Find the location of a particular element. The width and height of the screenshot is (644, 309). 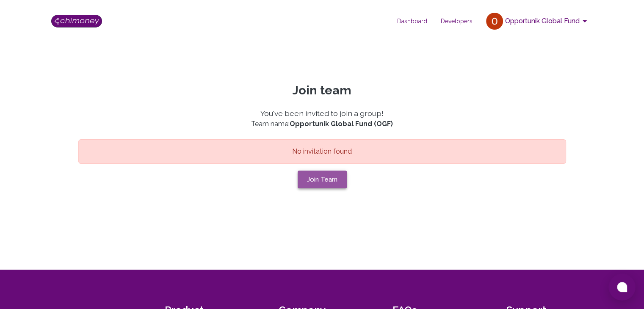

span: Dashboard is located at coordinates (412, 21).